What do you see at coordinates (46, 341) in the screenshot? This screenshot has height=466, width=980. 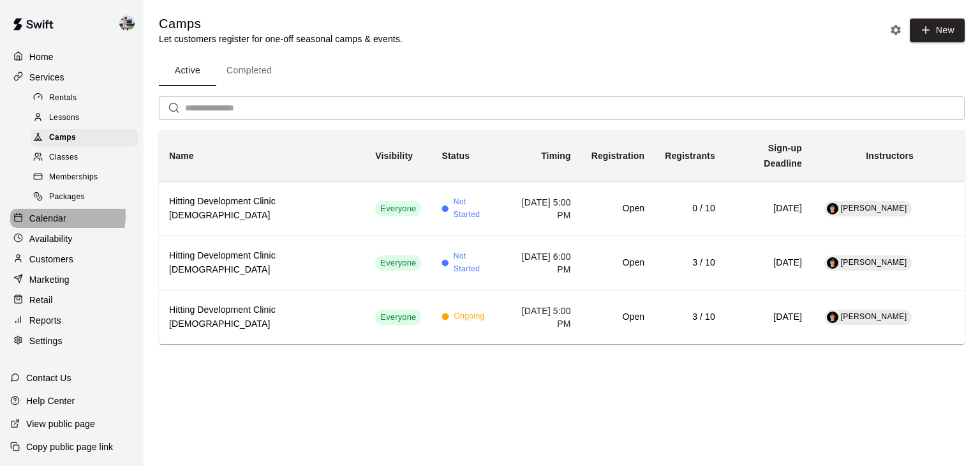 I see `p: Settings` at bounding box center [46, 341].